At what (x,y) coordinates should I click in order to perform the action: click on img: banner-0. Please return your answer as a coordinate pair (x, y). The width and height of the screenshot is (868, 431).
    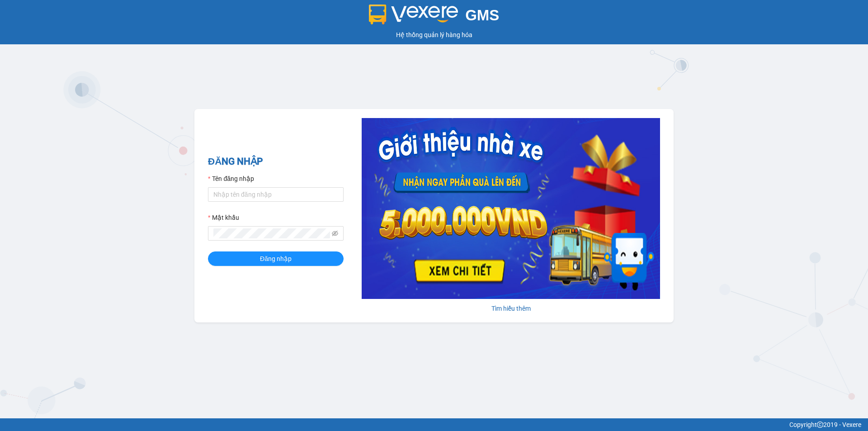
    Looking at the image, I should click on (511, 209).